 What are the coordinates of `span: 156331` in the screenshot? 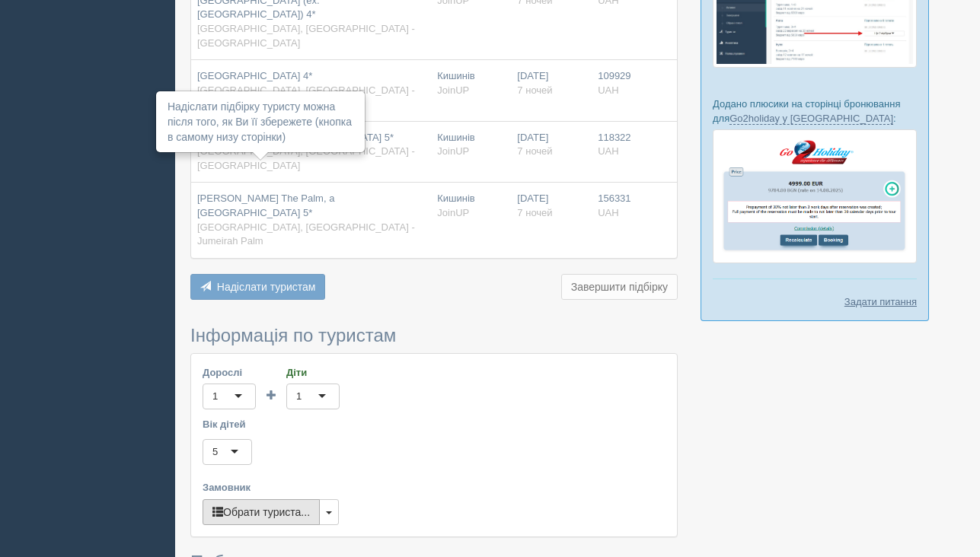 It's located at (614, 198).